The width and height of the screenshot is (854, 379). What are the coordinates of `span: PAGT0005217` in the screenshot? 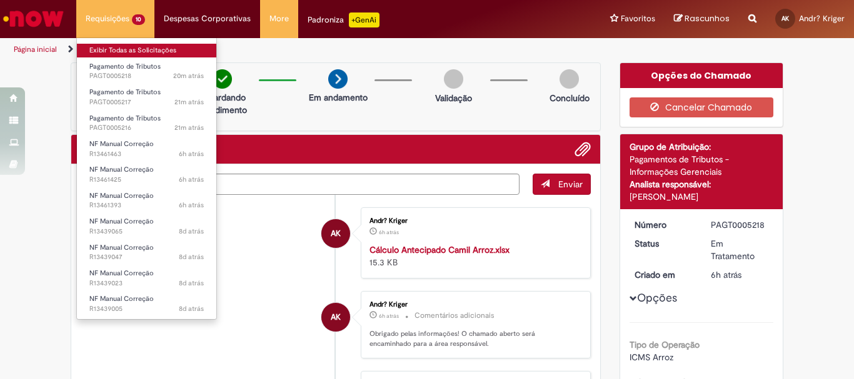 It's located at (146, 102).